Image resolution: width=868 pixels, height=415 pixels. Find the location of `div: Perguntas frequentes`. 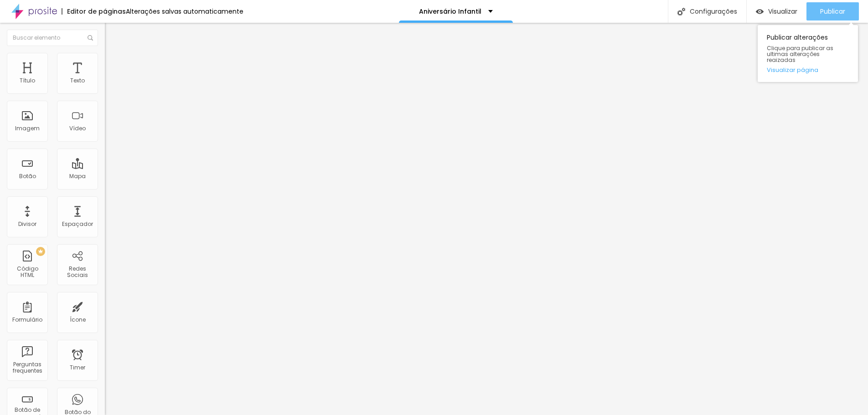

div: Perguntas frequentes is located at coordinates (27, 368).